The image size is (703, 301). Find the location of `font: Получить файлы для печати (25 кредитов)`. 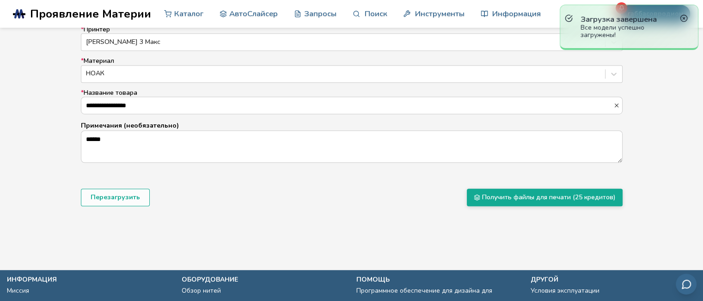

font: Получить файлы для печати (25 кредитов) is located at coordinates (549, 197).